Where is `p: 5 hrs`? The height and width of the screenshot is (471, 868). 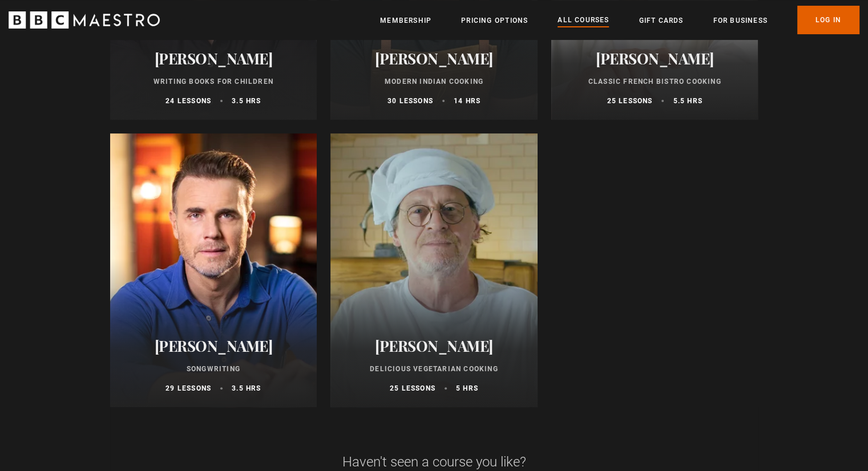 p: 5 hrs is located at coordinates (467, 388).